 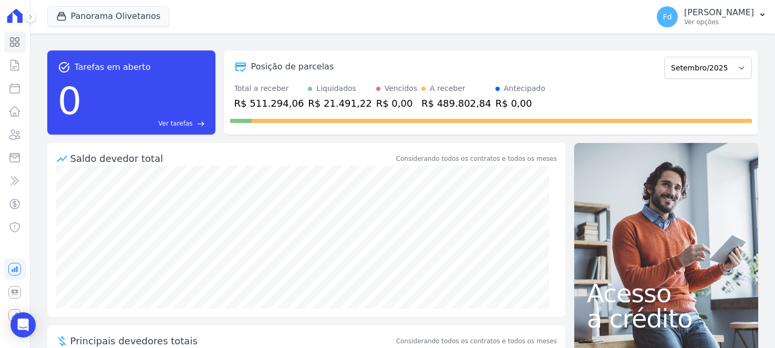 What do you see at coordinates (477, 159) in the screenshot?
I see `div: Considerando todos os contratos e todos os meses` at bounding box center [477, 159].